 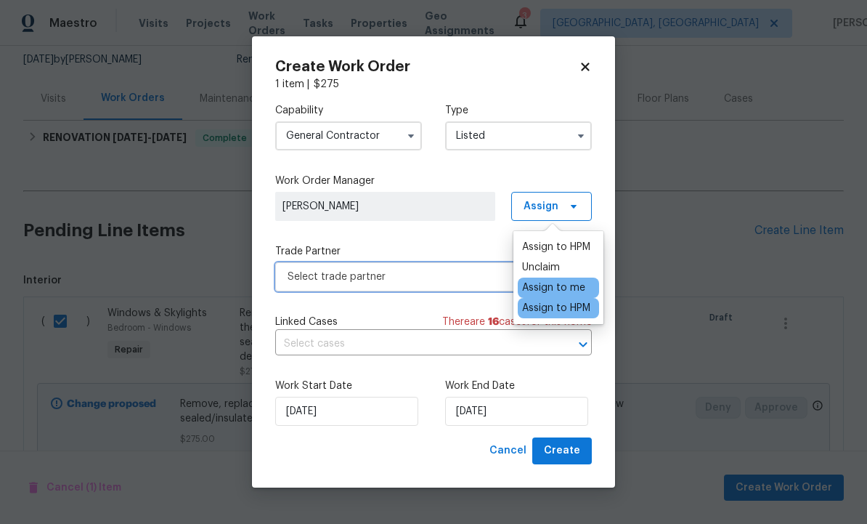 What do you see at coordinates (562, 450) in the screenshot?
I see `button: Create` at bounding box center [562, 450].